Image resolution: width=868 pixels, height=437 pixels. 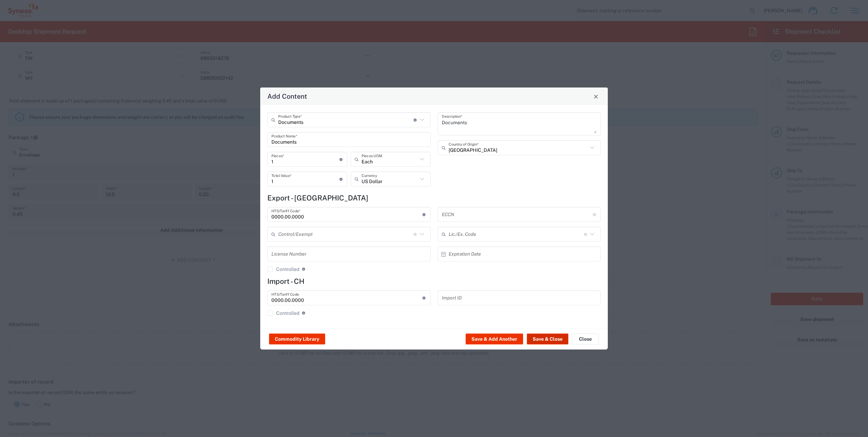 What do you see at coordinates (297, 339) in the screenshot?
I see `button: Commodity Library` at bounding box center [297, 339].